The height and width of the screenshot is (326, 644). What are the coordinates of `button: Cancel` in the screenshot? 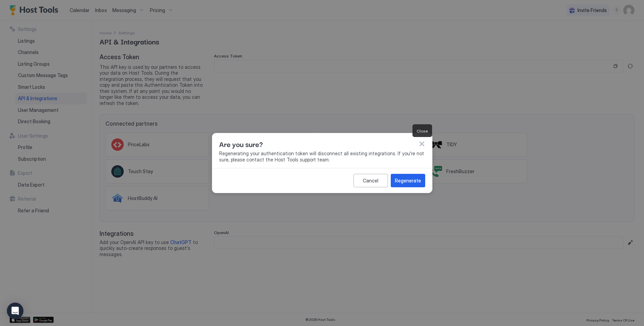 It's located at (370, 180).